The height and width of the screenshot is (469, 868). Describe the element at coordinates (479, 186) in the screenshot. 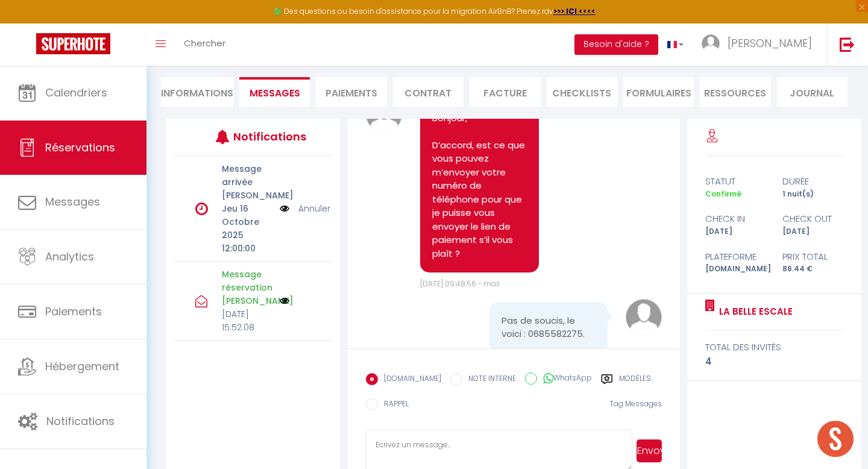

I see `pre: Bonjour, D’accord, est ce que vous pouvez m’envoyer votre numéro de téléphone pour que je puisse ...` at that location.